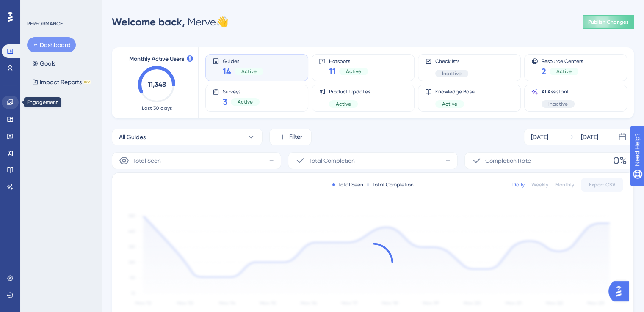 The height and width of the screenshot is (312, 644). I want to click on span: Knowledge Base, so click(455, 92).